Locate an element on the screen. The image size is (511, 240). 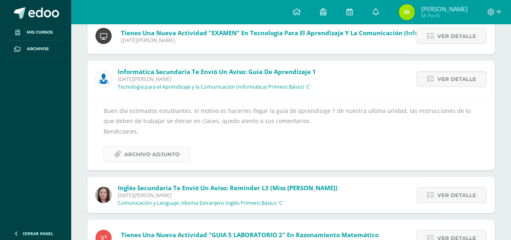
a: Archivo Adjunto is located at coordinates (147, 154).